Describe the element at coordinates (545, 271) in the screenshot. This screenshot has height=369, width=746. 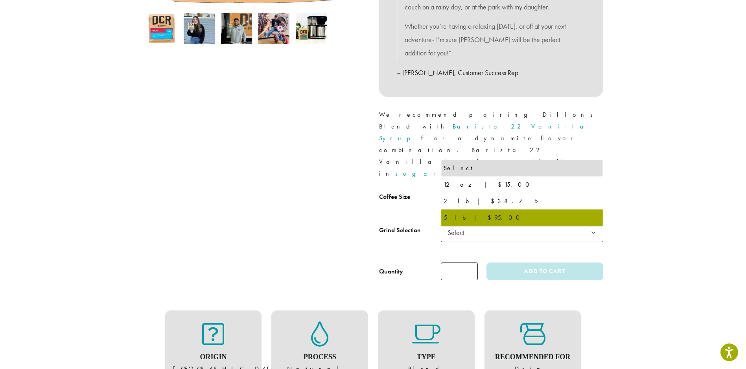
I see `button: Add to cart` at that location.